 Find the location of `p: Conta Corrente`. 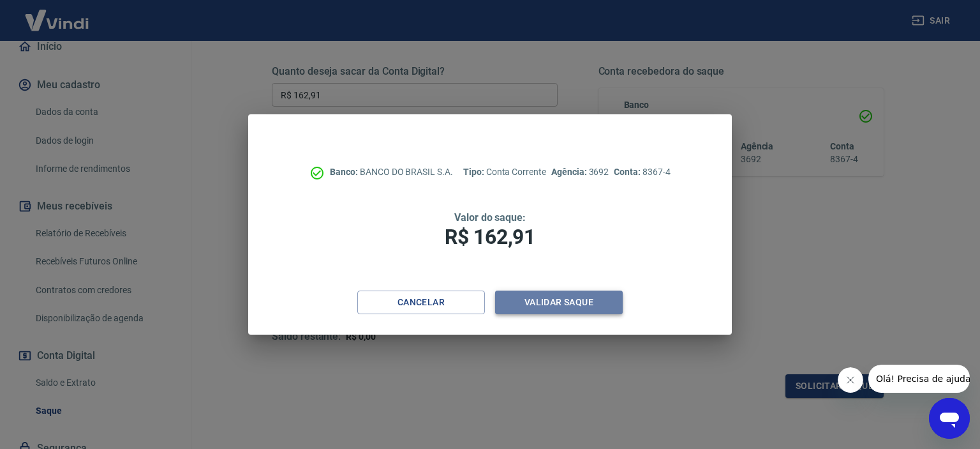

p: Conta Corrente is located at coordinates (505, 172).